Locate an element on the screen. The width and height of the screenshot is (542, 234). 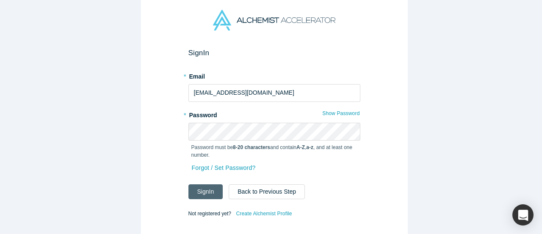
h2: Sign In is located at coordinates (275, 53).